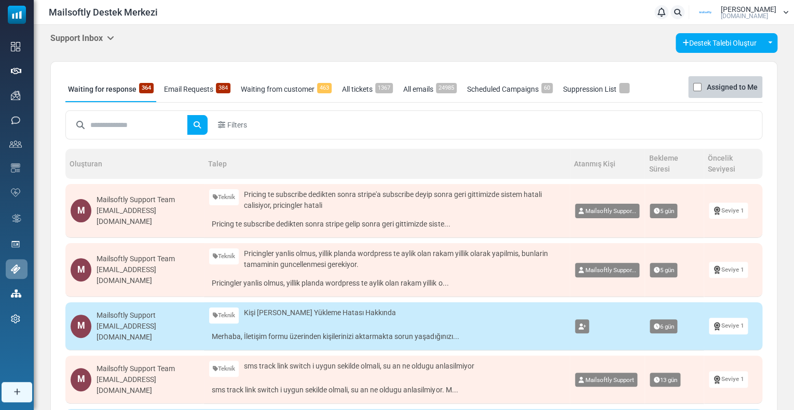 This screenshot has height=410, width=794. Describe the element at coordinates (16, 244) in the screenshot. I see `img: landing_pages.svg` at that location.